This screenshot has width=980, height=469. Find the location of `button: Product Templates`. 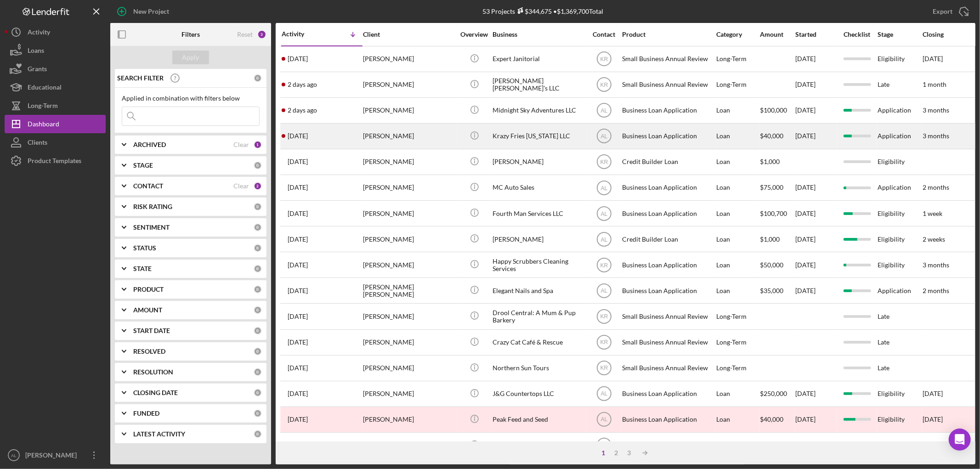

button: Product Templates is located at coordinates (55, 161).